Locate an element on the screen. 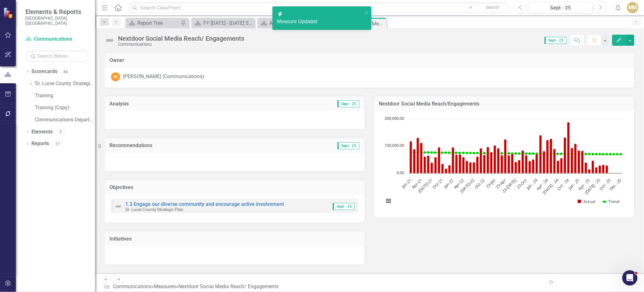 The height and width of the screenshot is (292, 644). path: Feb-22, 74,542.154. Trend. is located at coordinates (456, 153).